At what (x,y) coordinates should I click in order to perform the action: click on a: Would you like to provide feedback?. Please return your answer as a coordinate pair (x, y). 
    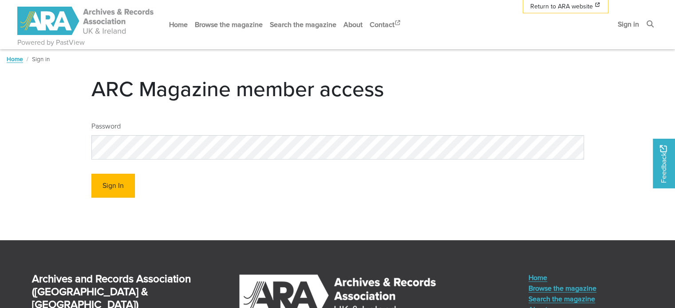
    Looking at the image, I should click on (664, 164).